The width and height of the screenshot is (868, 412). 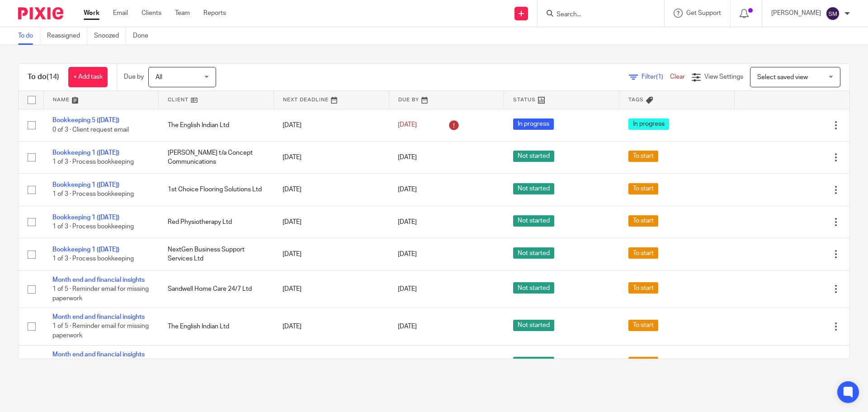 What do you see at coordinates (596, 15) in the screenshot?
I see `input: Search` at bounding box center [596, 15].